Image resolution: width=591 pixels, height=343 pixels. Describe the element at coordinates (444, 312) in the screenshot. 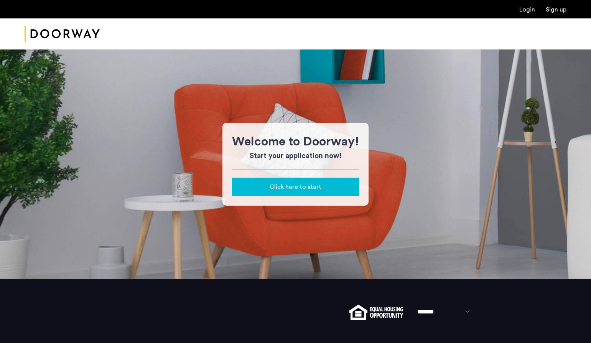

I see `select: Language select` at that location.